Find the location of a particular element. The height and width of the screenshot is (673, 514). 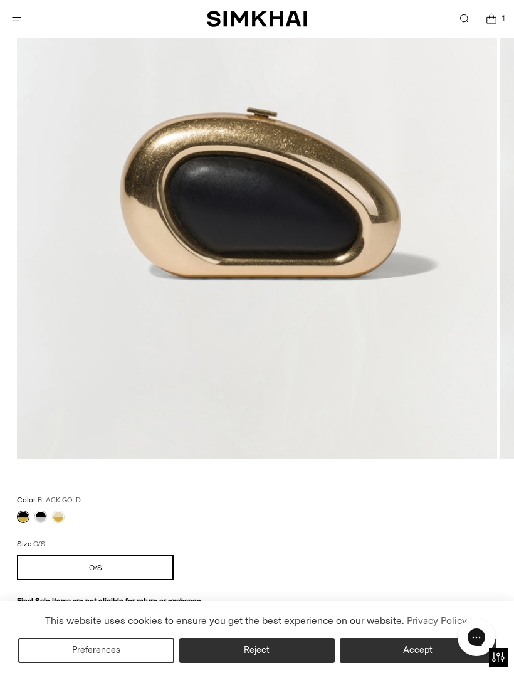

button: Open menu modal is located at coordinates (16, 19).